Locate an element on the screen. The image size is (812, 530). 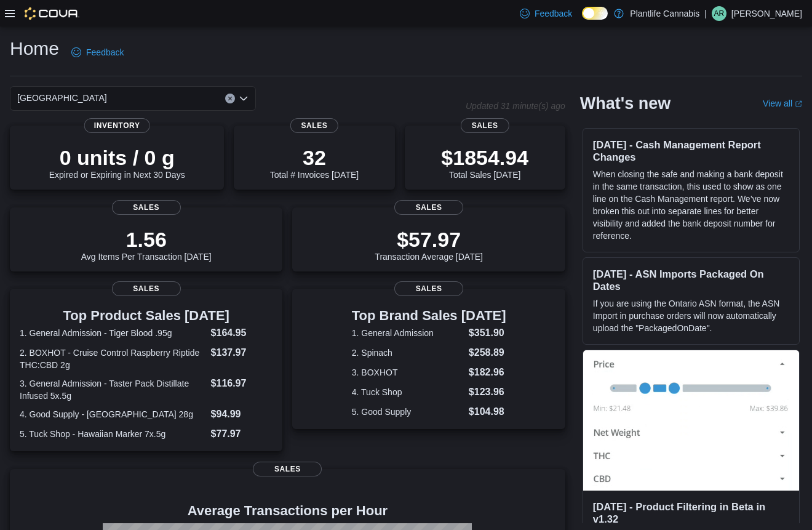
input: Dark Mode is located at coordinates (595, 13).